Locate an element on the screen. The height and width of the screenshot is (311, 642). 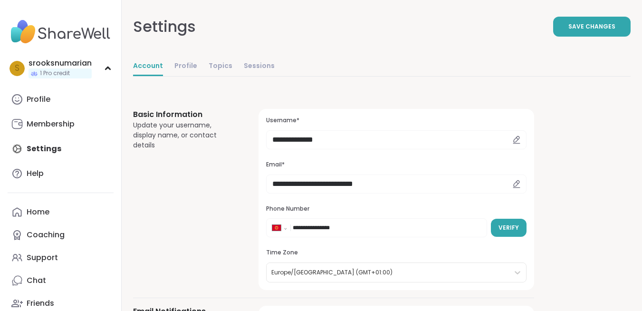
div: Help is located at coordinates (35, 173).